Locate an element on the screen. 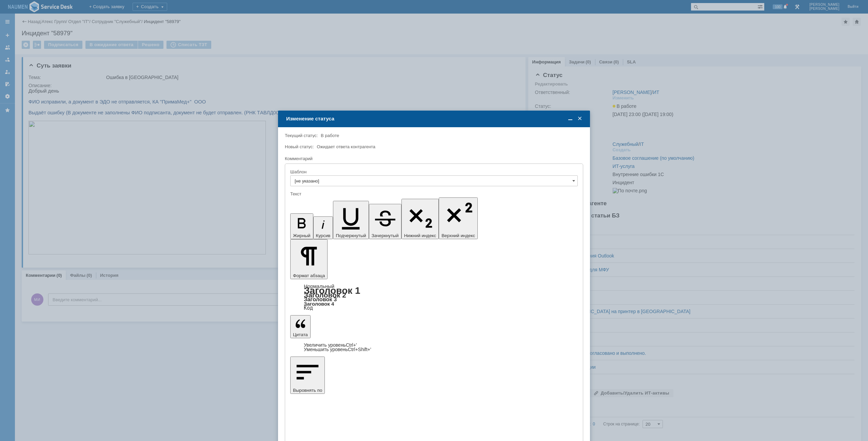 This screenshot has width=868, height=441. span: Подчеркнутый is located at coordinates (351, 235).